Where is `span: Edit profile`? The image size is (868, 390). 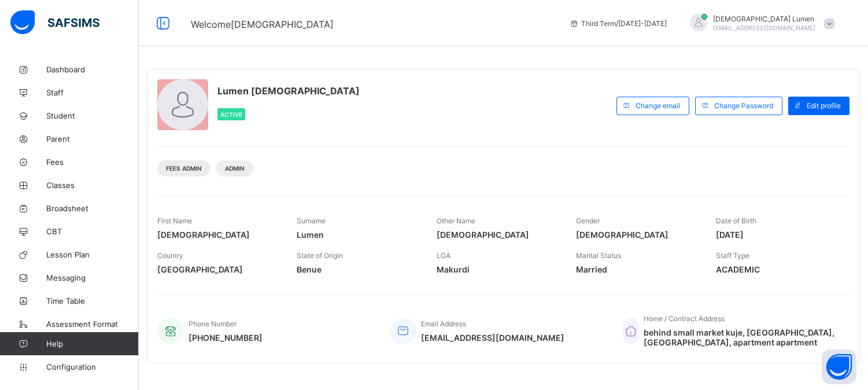
span: Edit profile is located at coordinates (824, 105).